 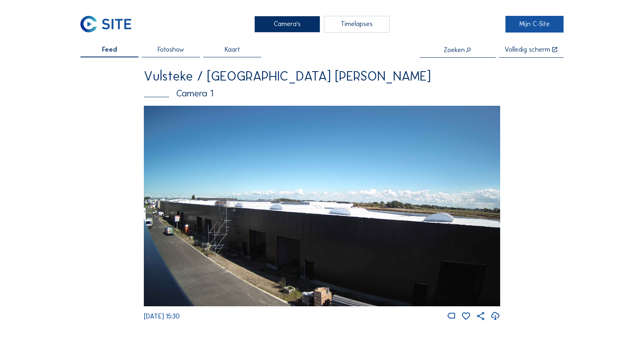 What do you see at coordinates (534, 24) in the screenshot?
I see `a: Mijn C-Site` at bounding box center [534, 24].